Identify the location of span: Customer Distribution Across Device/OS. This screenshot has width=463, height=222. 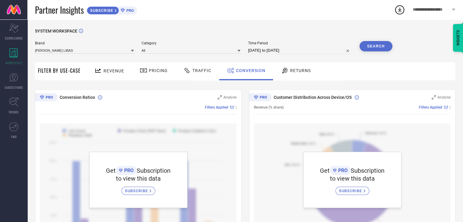
(313, 97).